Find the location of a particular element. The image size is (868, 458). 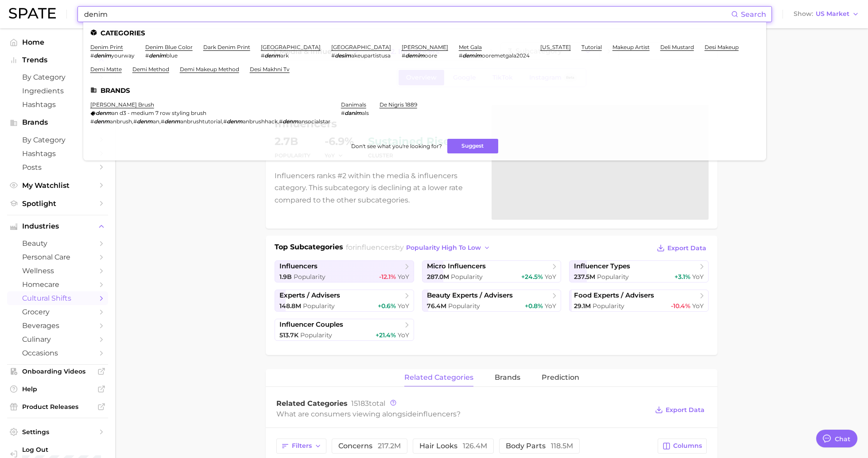

span: brands is located at coordinates (507, 378).